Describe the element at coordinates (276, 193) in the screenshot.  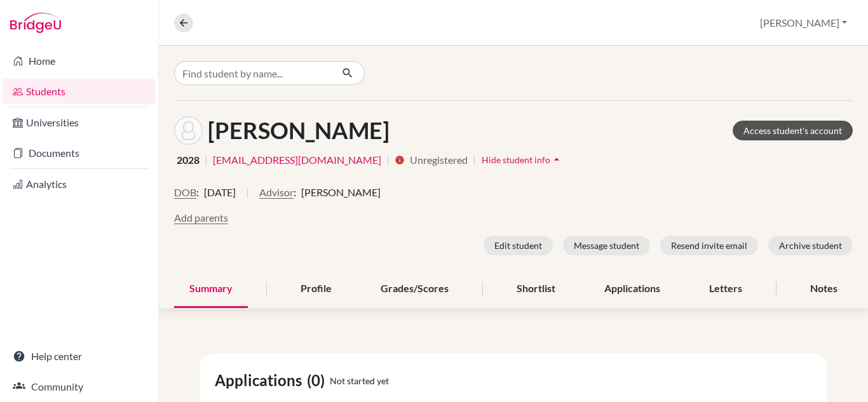
I see `button: Advisor` at that location.